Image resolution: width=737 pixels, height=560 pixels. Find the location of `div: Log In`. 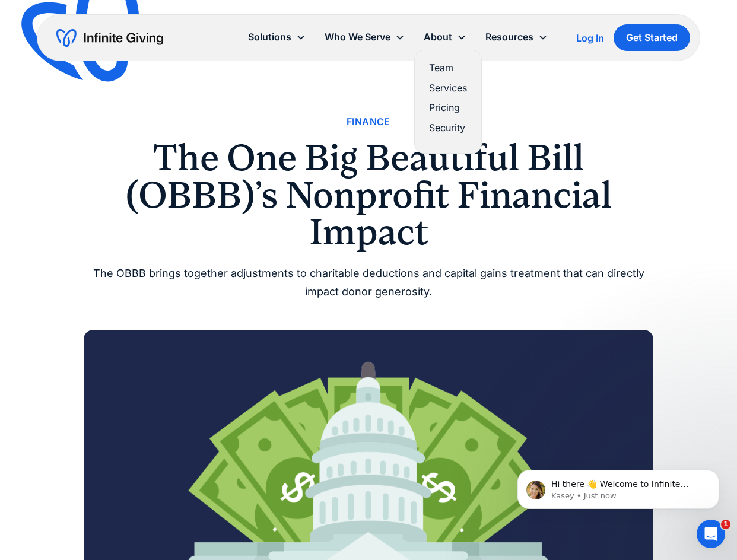

div: Log In is located at coordinates (590, 38).